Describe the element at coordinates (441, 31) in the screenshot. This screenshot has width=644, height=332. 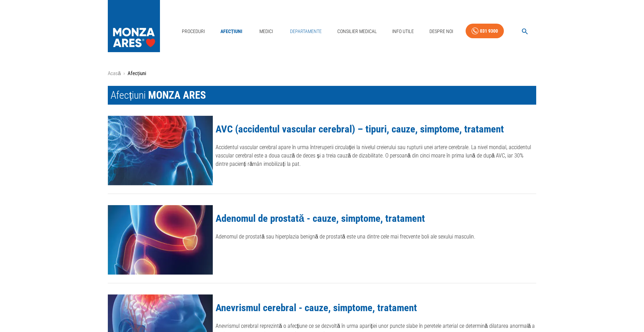
I see `a: Despre Noi` at that location.